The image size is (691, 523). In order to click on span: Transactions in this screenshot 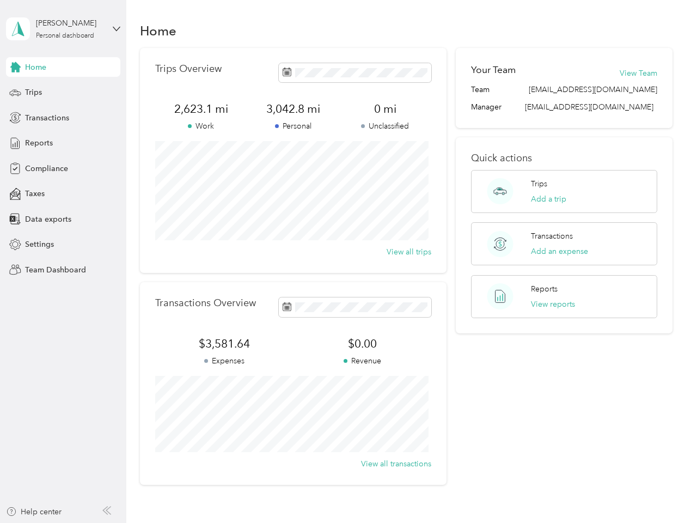, I will do `click(47, 118)`.